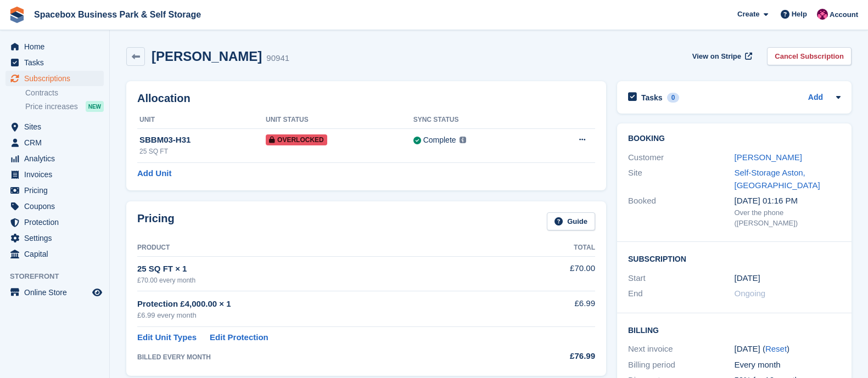 Image resolution: width=868 pixels, height=378 pixels. What do you see at coordinates (329, 280) in the screenshot?
I see `div: £70.00 every month` at bounding box center [329, 280].